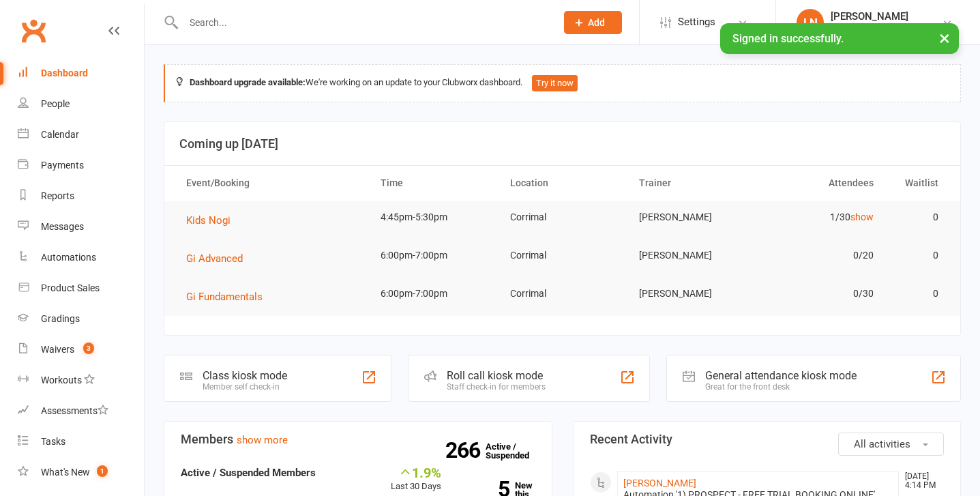 The image size is (980, 496). What do you see at coordinates (81, 226) in the screenshot?
I see `a: Messages` at bounding box center [81, 226].